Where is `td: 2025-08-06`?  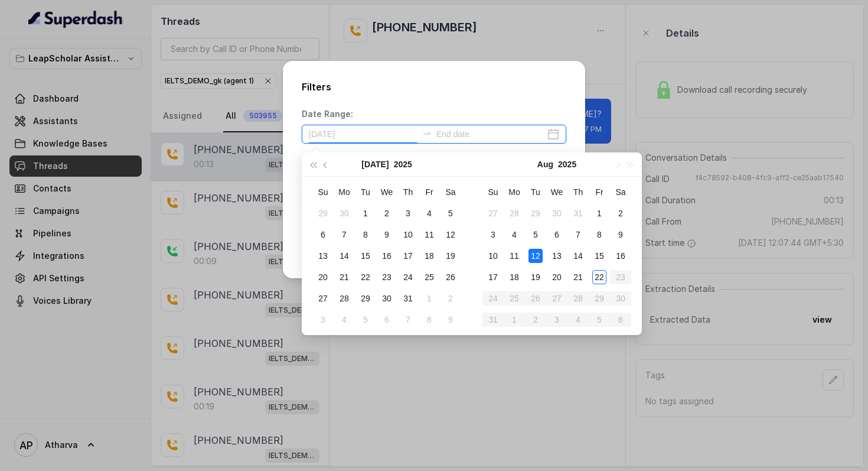 td: 2025-08-06 is located at coordinates (557, 235).